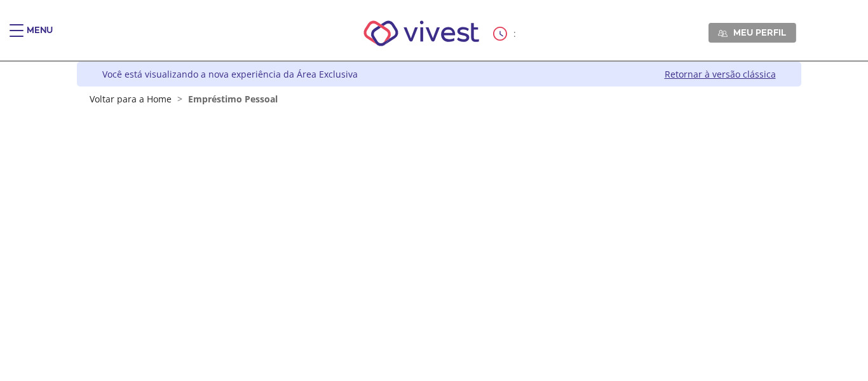 The height and width of the screenshot is (381, 868). I want to click on a: Voltar para a Home, so click(131, 98).